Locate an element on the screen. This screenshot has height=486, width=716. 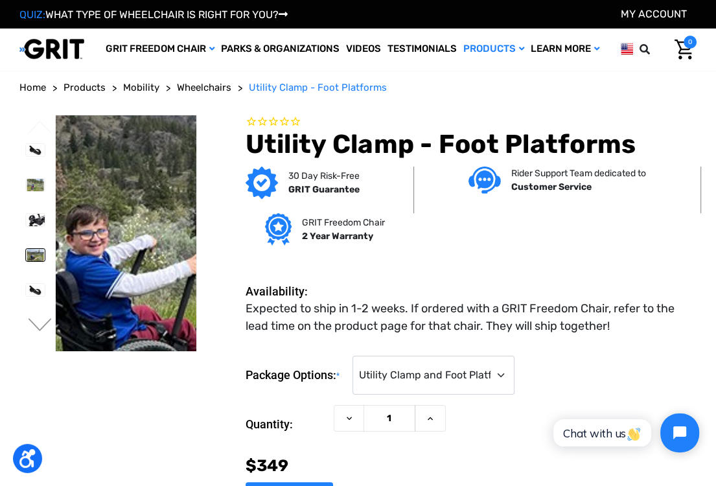
img: us.png is located at coordinates (627, 49).